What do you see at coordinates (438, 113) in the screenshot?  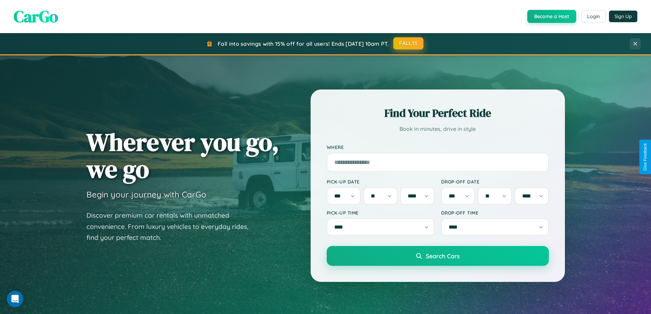 I see `h2: Find Your Perfect Ride` at bounding box center [438, 113].